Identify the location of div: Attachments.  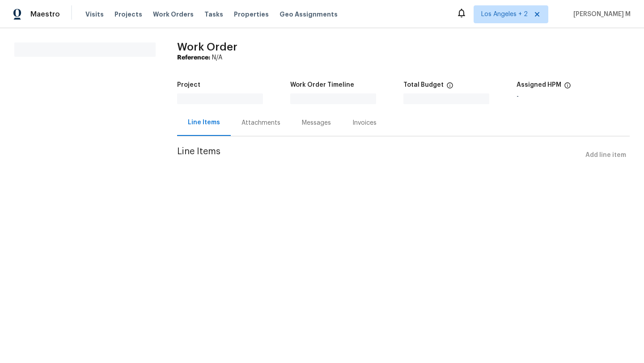
(261, 123).